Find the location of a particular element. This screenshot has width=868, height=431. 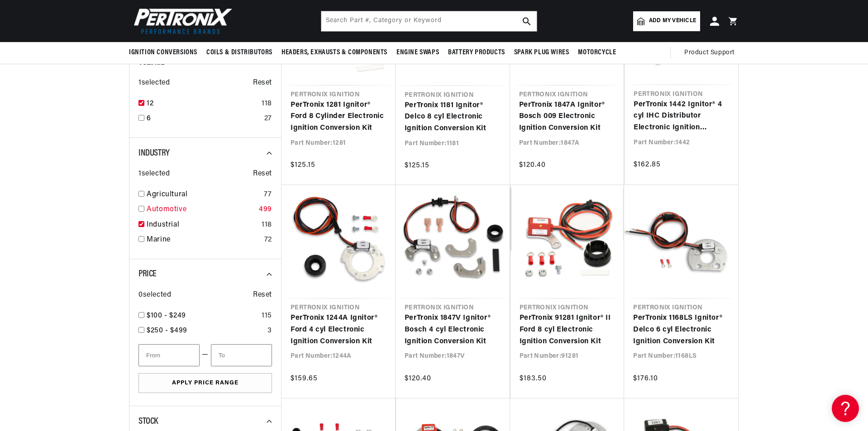

a: 6 is located at coordinates (204, 119).